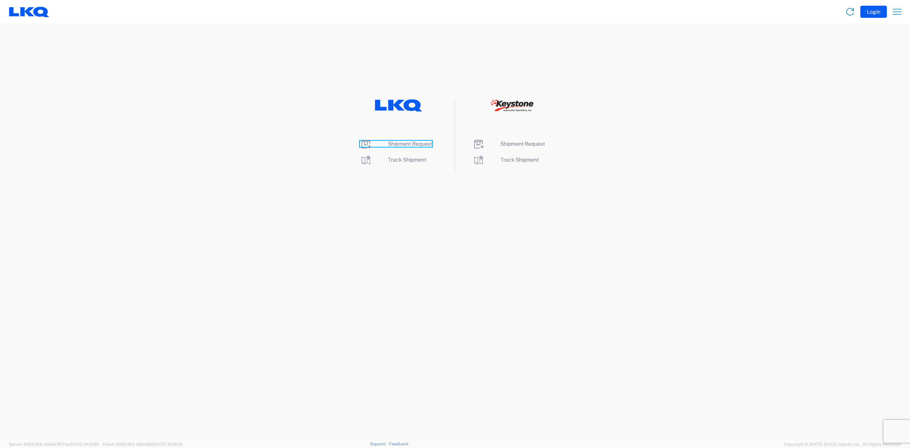 The width and height of the screenshot is (910, 448). I want to click on span: Client: 2025.18.0-198a450, so click(142, 444).